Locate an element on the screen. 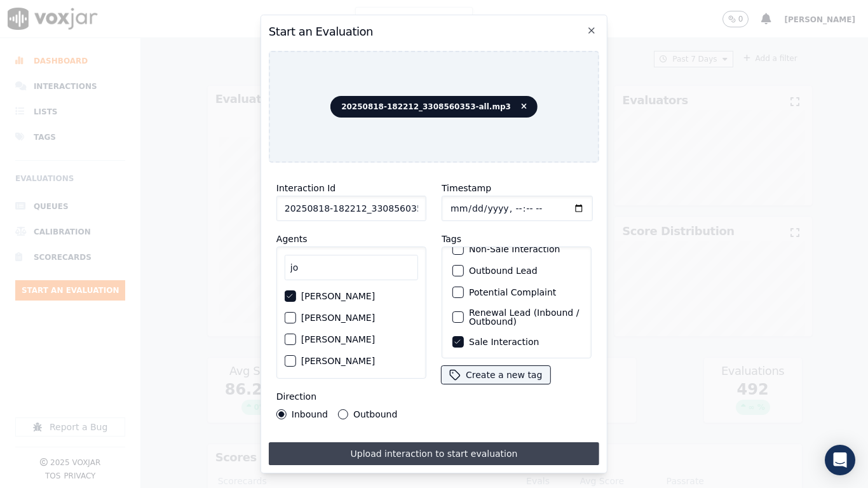 The width and height of the screenshot is (868, 488). div: Open Intercom Messenger is located at coordinates (840, 461).